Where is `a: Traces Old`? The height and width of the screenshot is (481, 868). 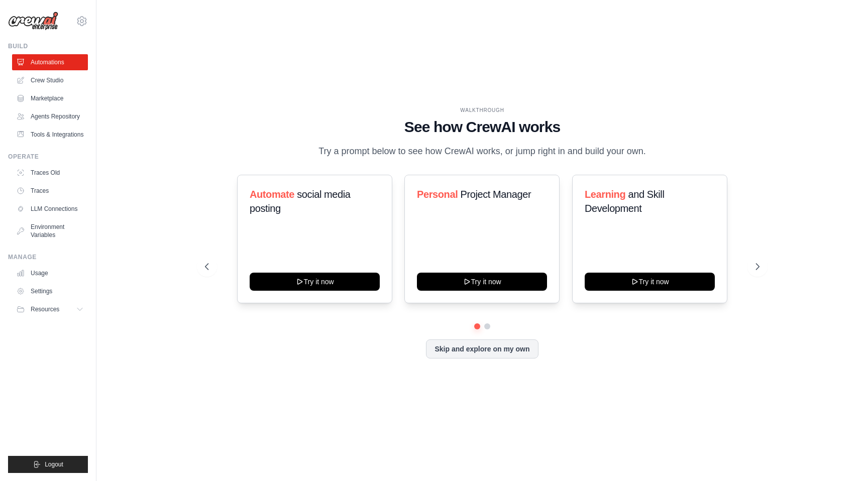
a: Traces Old is located at coordinates (50, 173).